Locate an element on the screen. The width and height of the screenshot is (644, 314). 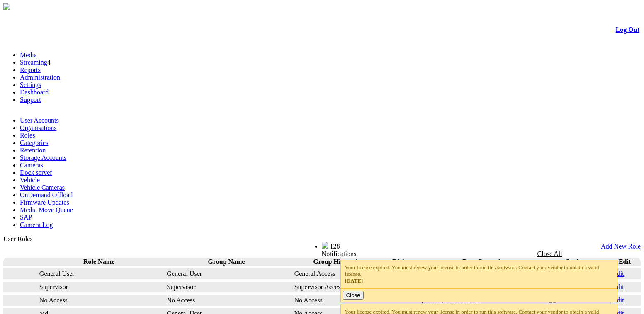
a: Media is located at coordinates (28, 54).